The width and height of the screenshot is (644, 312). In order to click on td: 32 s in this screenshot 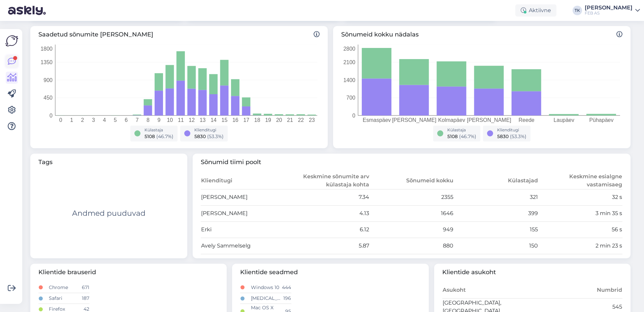, I will do `click(581, 197)`.